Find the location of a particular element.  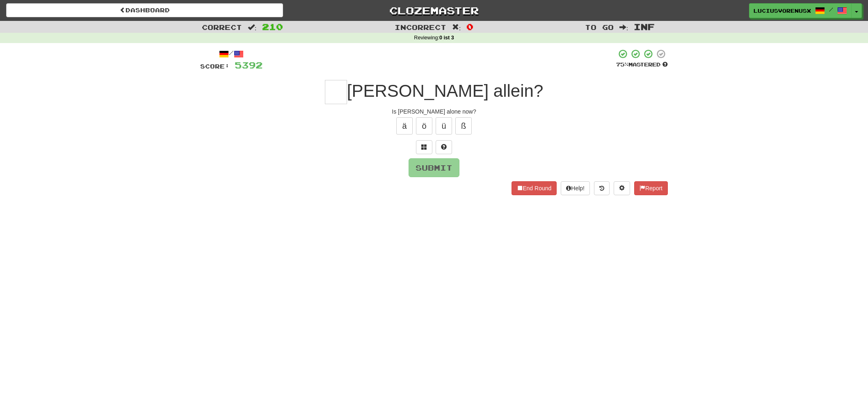

a: LuciusVorenusX / is located at coordinates (800, 11).